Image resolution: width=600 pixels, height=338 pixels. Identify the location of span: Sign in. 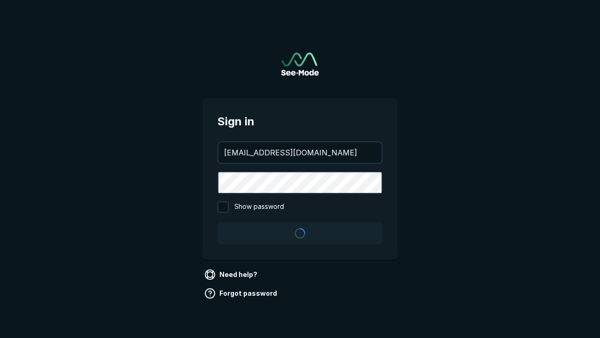
(300, 121).